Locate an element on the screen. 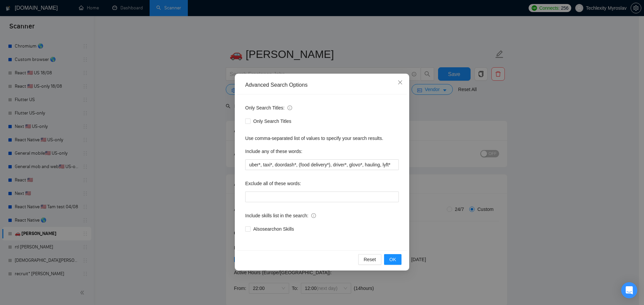  span: close is located at coordinates (400, 83).